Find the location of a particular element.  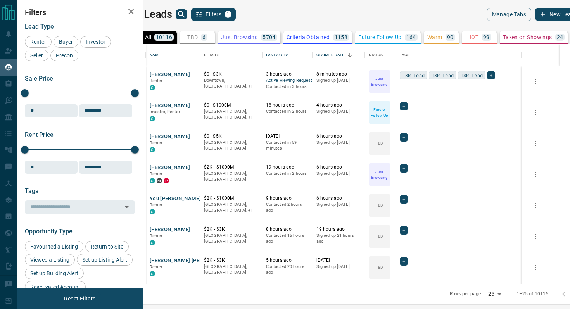

p: 19 hours ago is located at coordinates (339, 229).